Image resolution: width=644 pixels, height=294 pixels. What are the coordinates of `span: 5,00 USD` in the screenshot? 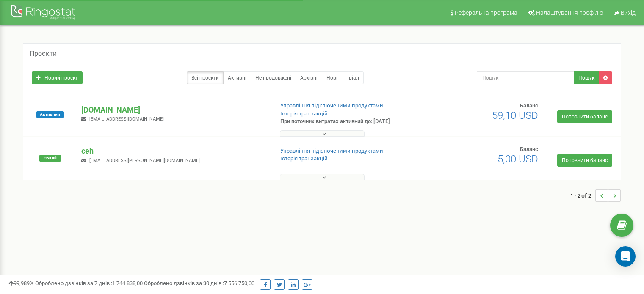 It's located at (518, 159).